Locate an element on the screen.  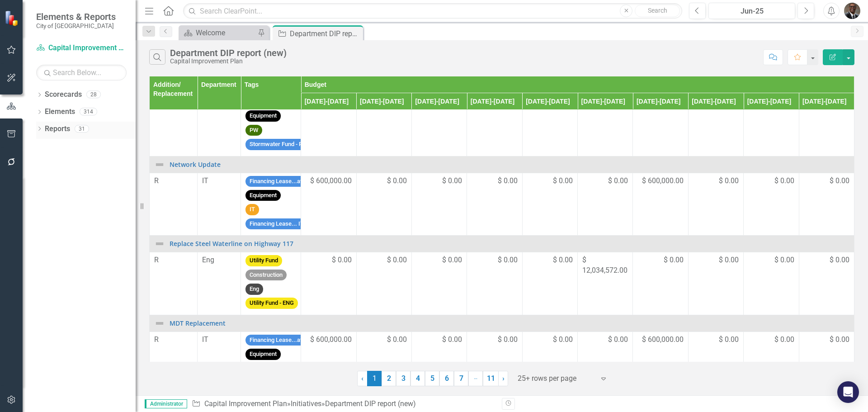
a: 5 is located at coordinates (432, 379).